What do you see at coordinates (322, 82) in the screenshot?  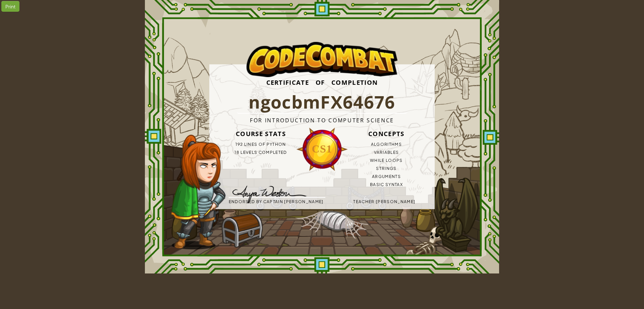 I see `h3: Certificate of Completion` at bounding box center [322, 82].